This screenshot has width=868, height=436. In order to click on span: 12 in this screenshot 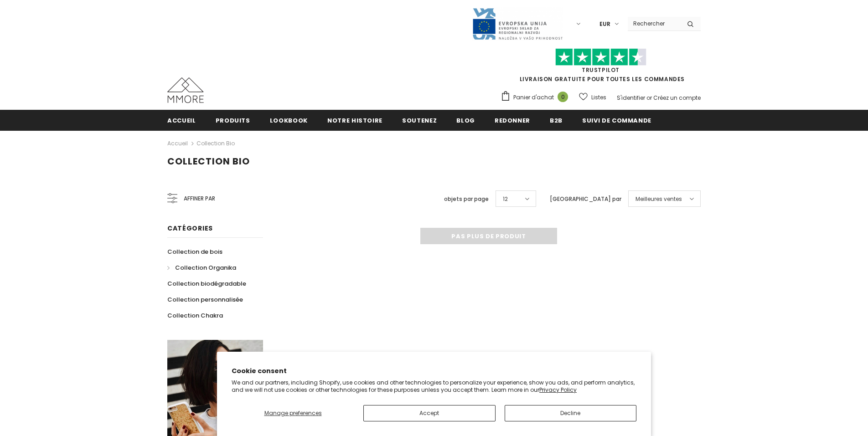, I will do `click(505, 199)`.